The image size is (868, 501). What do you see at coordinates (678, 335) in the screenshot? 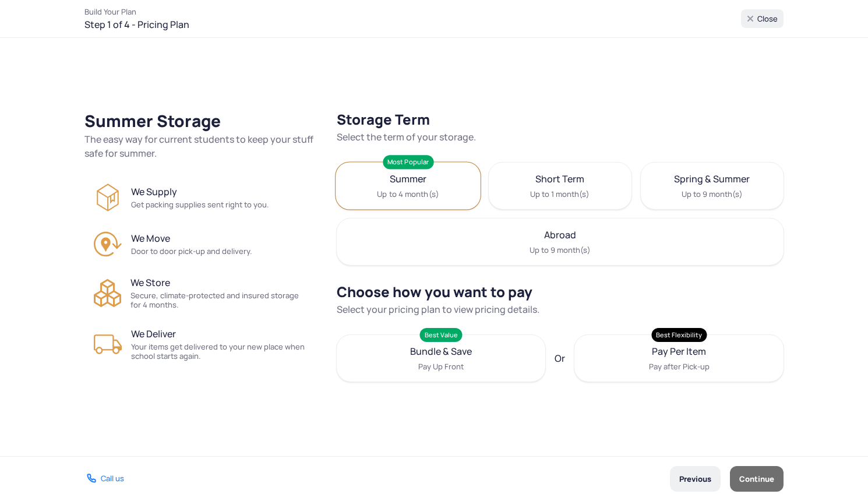
I see `div: Best Flexibility` at bounding box center [678, 335].